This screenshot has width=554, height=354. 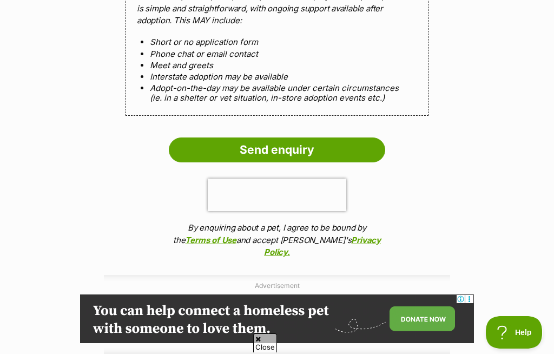 I want to click on li: Phone chat or email contact, so click(x=277, y=54).